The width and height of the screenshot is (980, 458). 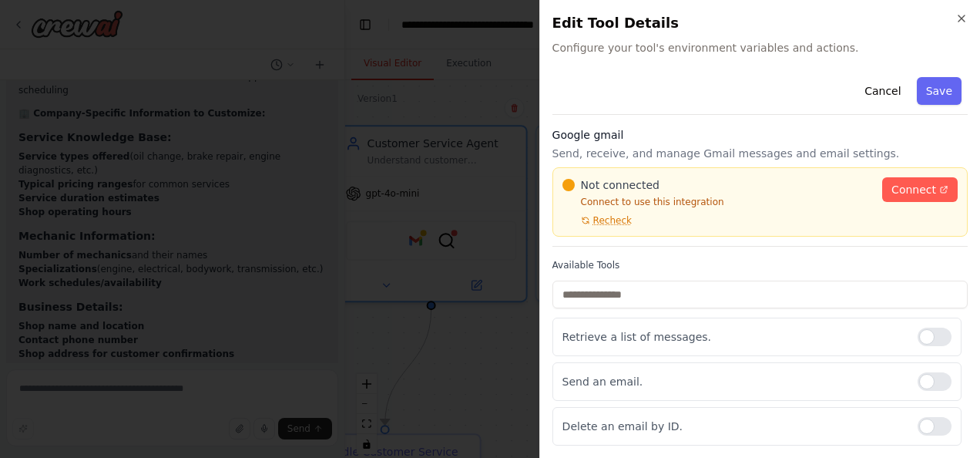 What do you see at coordinates (612, 221) in the screenshot?
I see `span: Recheck` at bounding box center [612, 221].